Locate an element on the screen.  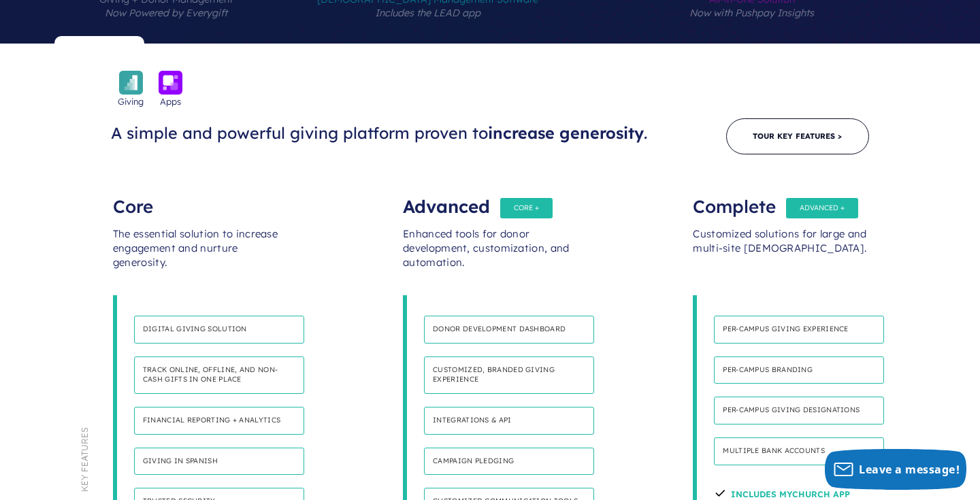
button: Leave a message! is located at coordinates (895, 469).